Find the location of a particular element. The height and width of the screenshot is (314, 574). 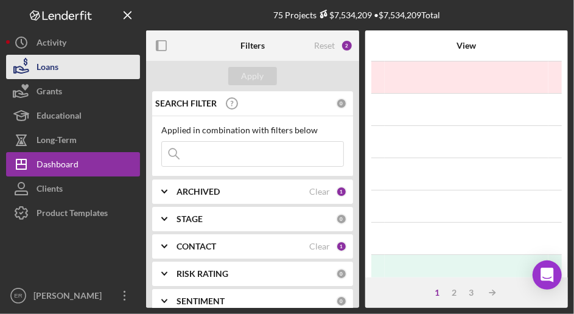

text: ER is located at coordinates (18, 296).